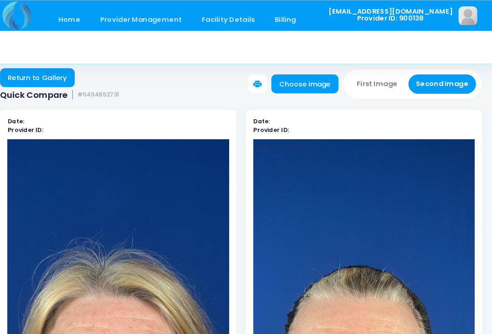 The height and width of the screenshot is (334, 492). What do you see at coordinates (326, 19) in the screenshot?
I see `a: Staff` at bounding box center [326, 19].